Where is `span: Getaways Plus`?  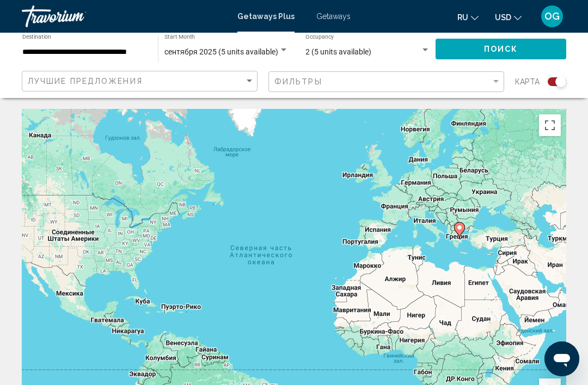
span: Getaways Plus is located at coordinates (265, 16).